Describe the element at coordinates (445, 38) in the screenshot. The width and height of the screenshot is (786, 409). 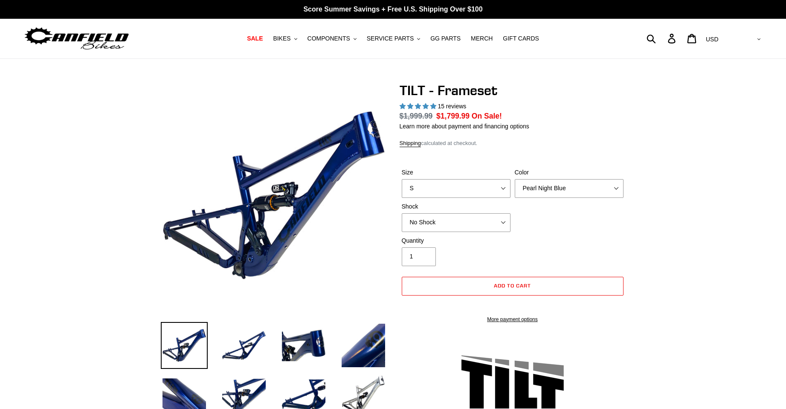
I see `a: GG PARTS` at that location.